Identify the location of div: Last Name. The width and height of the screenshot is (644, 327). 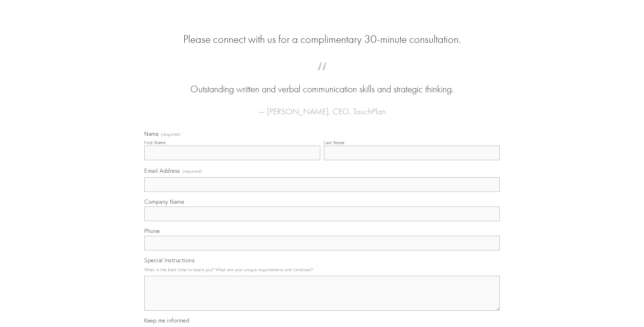
(334, 143).